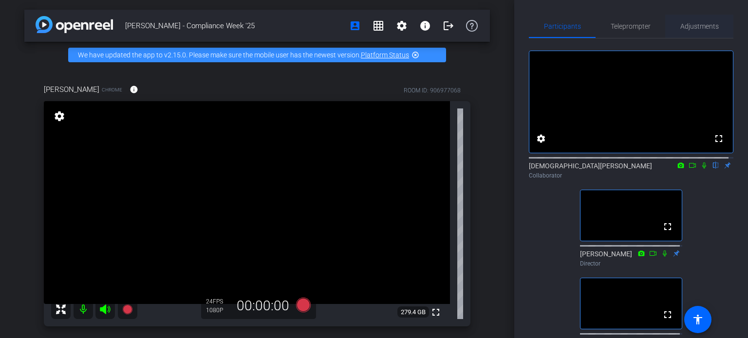  Describe the element at coordinates (378, 26) in the screenshot. I see `mat-icon: grid_on` at that location.